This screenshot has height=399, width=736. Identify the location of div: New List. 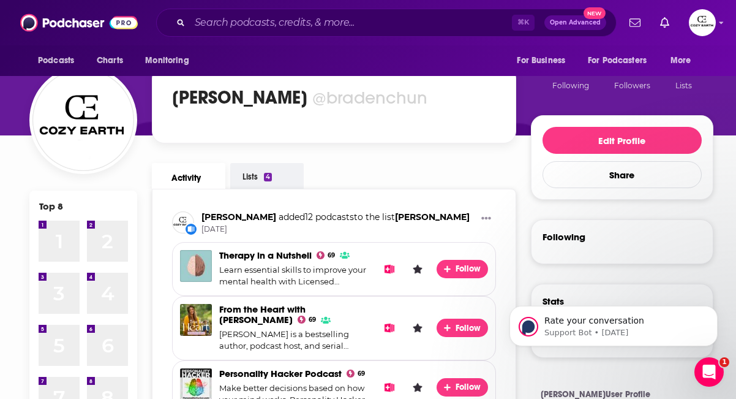
(191, 229).